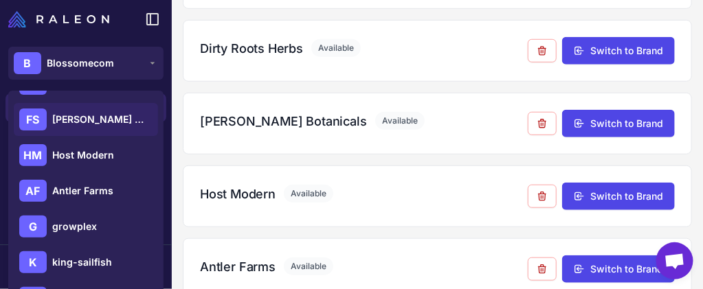 Image resolution: width=703 pixels, height=289 pixels. I want to click on div: Open chat, so click(675, 261).